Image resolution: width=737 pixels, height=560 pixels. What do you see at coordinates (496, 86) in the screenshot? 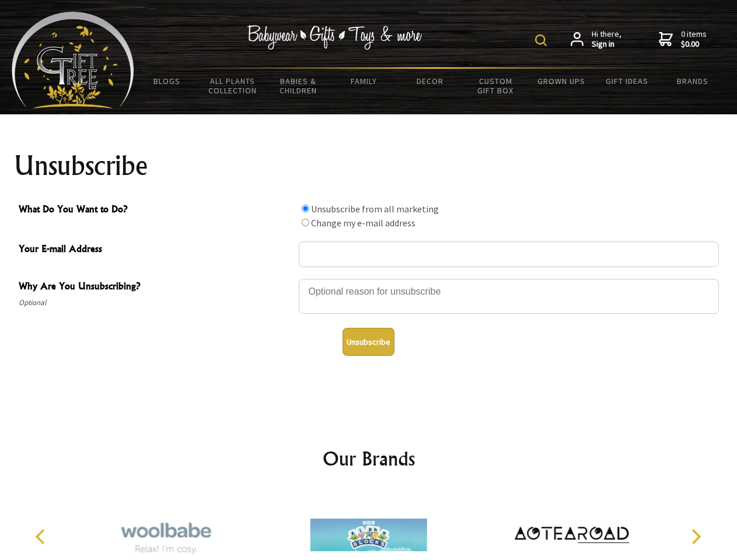
I see `a: Custom Gift Box` at bounding box center [496, 86].